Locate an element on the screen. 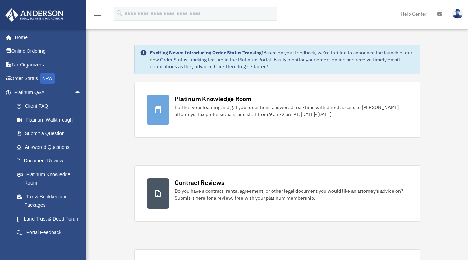 The height and width of the screenshot is (260, 468). strong: Exciting News: Introducing Order Status Tracking! is located at coordinates (206, 53).